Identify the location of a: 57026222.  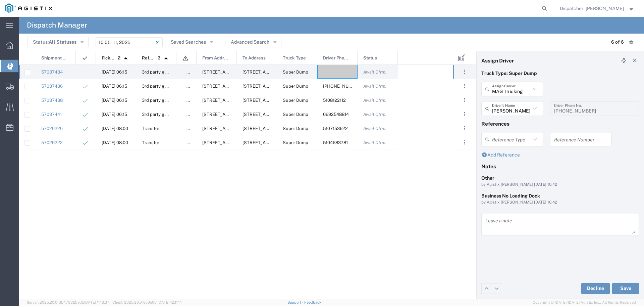
(52, 143).